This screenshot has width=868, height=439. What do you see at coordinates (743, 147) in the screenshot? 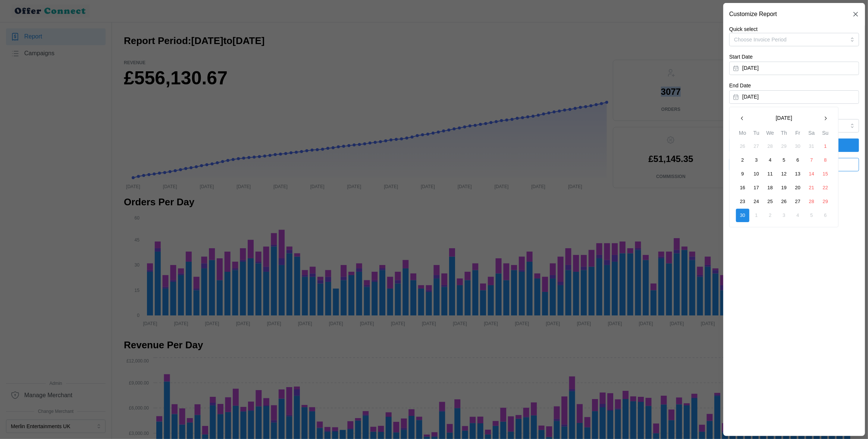
I see `button: 26 May 2025` at bounding box center [743, 147].